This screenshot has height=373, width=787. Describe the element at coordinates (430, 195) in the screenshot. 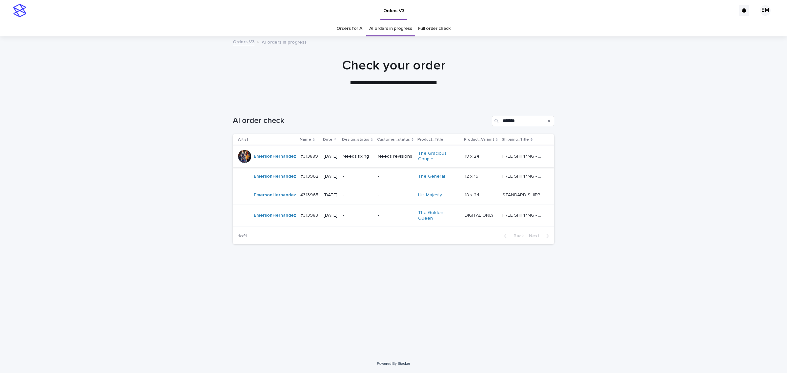

I see `a: His Majesty` at that location.